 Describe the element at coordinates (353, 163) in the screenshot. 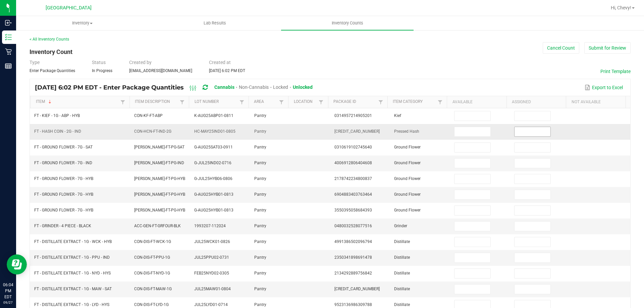

I see `span: 4006912806404608` at that location.